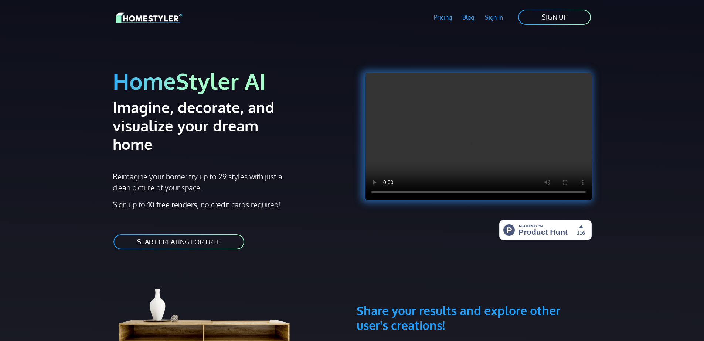  I want to click on p: Reimagine your home: try up to 29 styles with just a clean picture of your space., so click(201, 182).